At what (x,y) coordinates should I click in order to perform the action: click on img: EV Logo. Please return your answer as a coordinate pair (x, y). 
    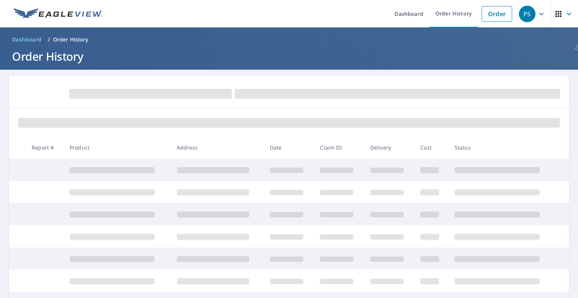
    Looking at the image, I should click on (58, 14).